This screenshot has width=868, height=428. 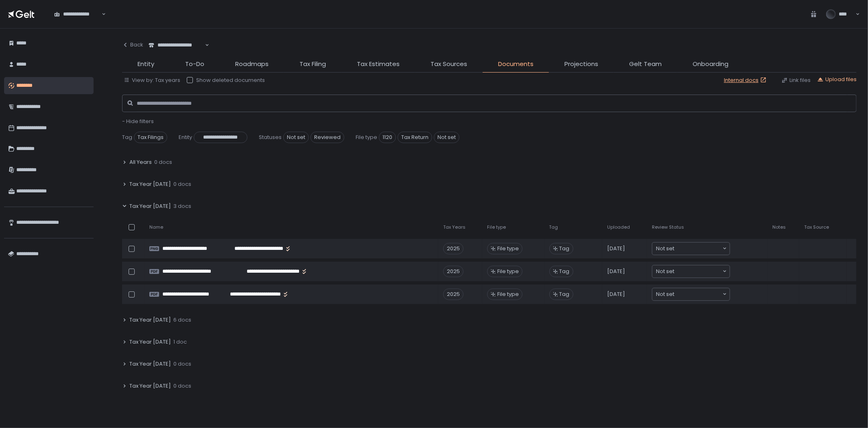 What do you see at coordinates (668, 227) in the screenshot?
I see `span: Review Status` at bounding box center [668, 227].